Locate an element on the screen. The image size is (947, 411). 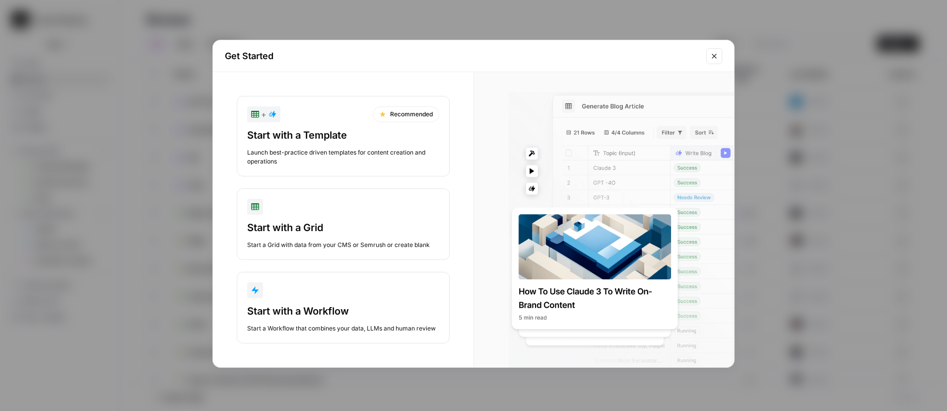
button: Close modal is located at coordinates (715, 56).